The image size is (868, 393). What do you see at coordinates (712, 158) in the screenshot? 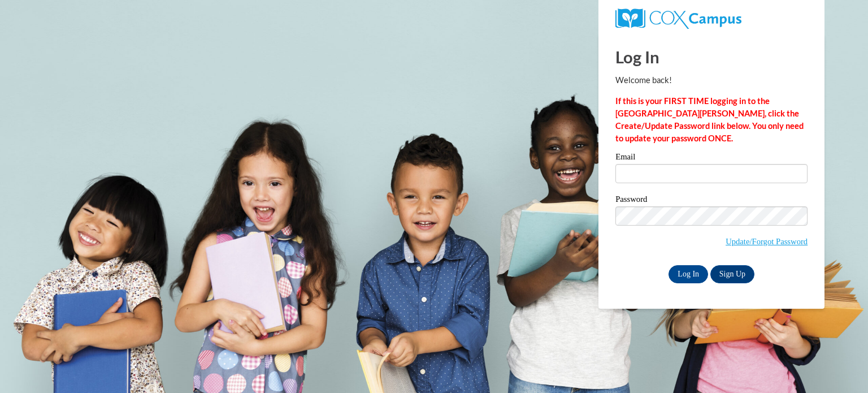
I see `label: Email` at bounding box center [712, 158].